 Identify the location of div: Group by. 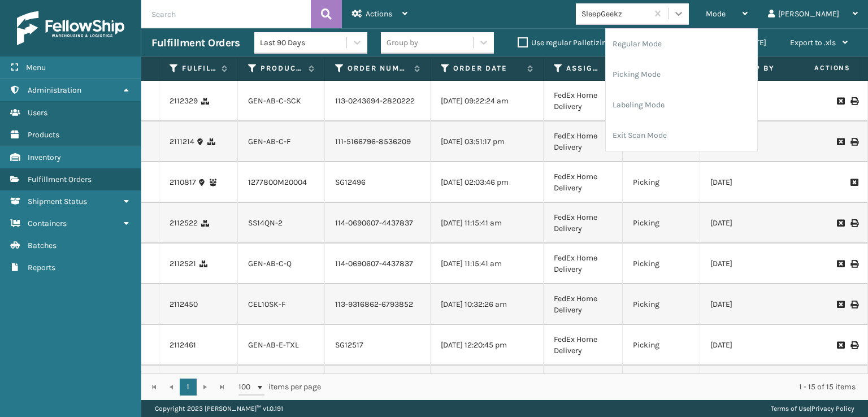
(402, 43).